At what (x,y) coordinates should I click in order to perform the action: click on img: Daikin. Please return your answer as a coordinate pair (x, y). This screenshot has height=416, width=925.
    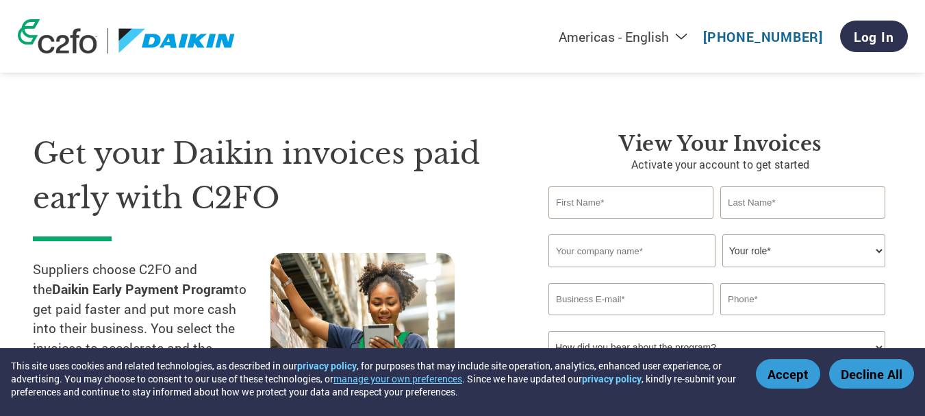
    Looking at the image, I should click on (177, 40).